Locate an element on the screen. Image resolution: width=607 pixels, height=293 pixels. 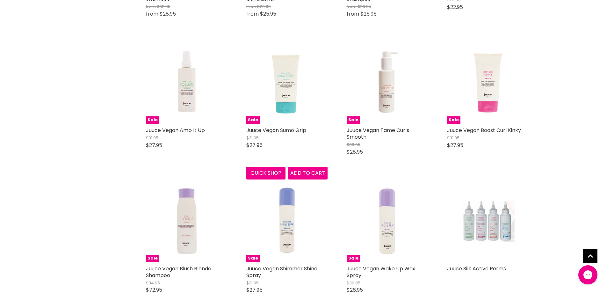
button: Quick shop is located at coordinates (266, 173).